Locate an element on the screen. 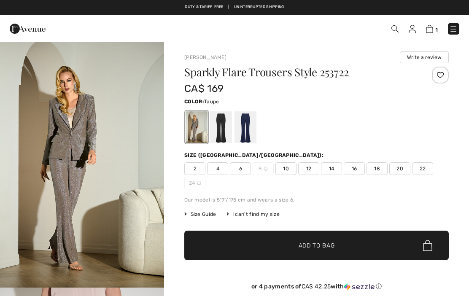 This screenshot has height=296, width=469. span: Size Guide is located at coordinates (200, 214).